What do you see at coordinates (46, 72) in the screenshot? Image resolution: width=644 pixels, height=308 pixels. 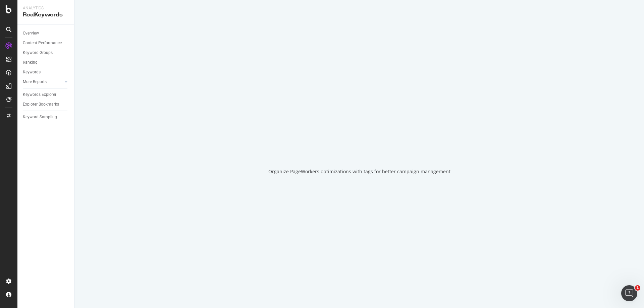 I see `a: Keywords` at bounding box center [46, 72].